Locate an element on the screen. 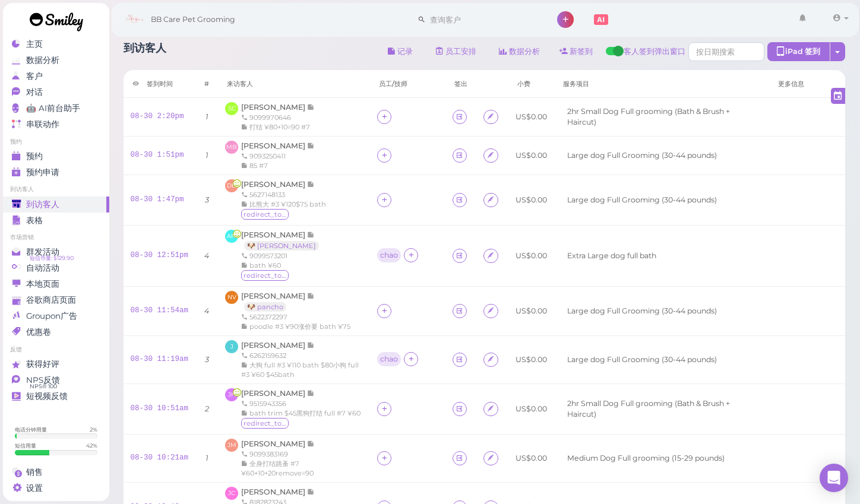 This screenshot has height=504, width=860. span: 串联动作 is located at coordinates (43, 124).